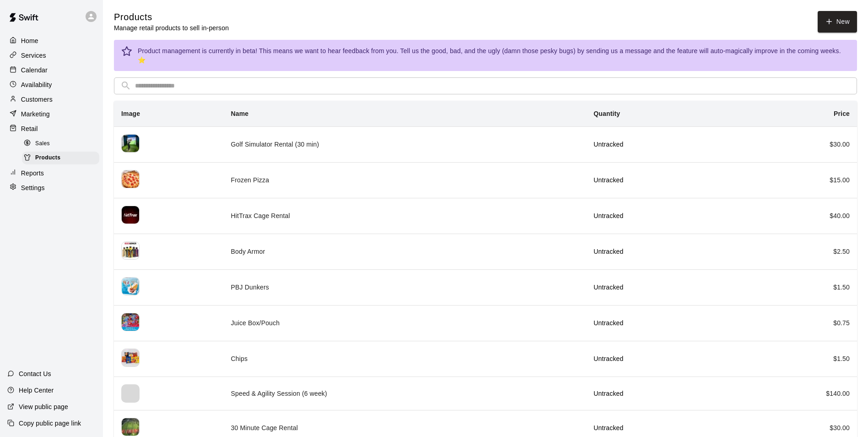 This screenshot has height=437, width=868. Describe the element at coordinates (405, 287) in the screenshot. I see `td: PBJ Dunkers` at that location.